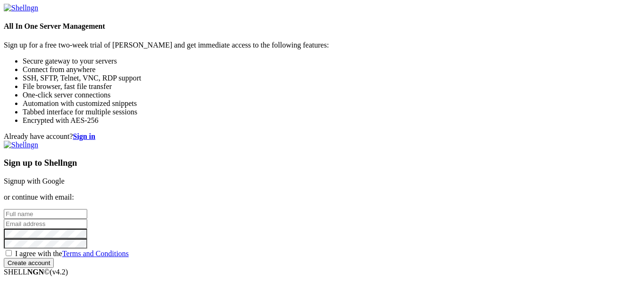  I want to click on li: Secure gateway to your servers, so click(332, 61).